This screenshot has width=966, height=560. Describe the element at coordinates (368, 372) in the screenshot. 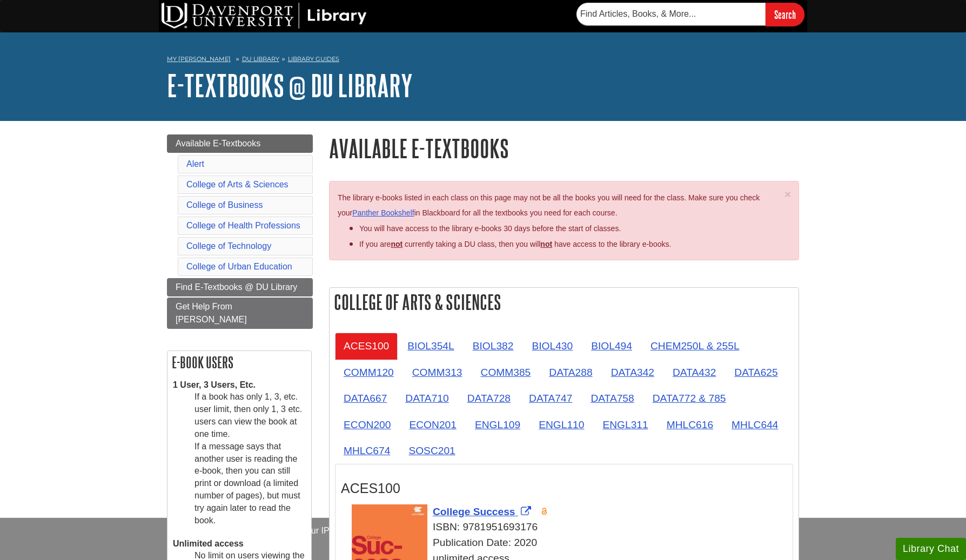

I see `a: COMM120` at that location.